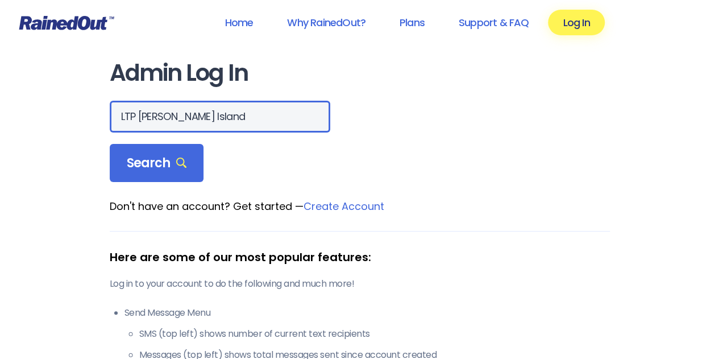 The width and height of the screenshot is (719, 359). What do you see at coordinates (360, 257) in the screenshot?
I see `div: Here are some of our most popular features:` at bounding box center [360, 257].